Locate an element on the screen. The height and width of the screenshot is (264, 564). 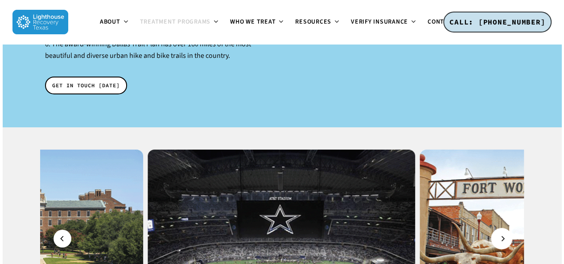
a: Contact is located at coordinates (446, 22).